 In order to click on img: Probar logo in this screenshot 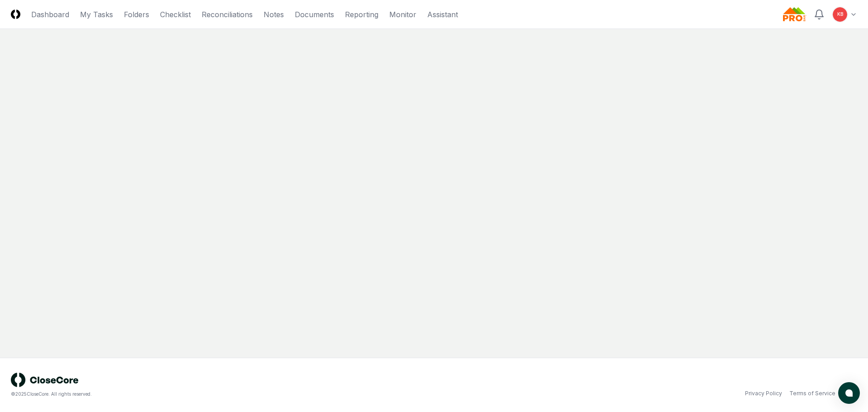, I will do `click(795, 14)`.